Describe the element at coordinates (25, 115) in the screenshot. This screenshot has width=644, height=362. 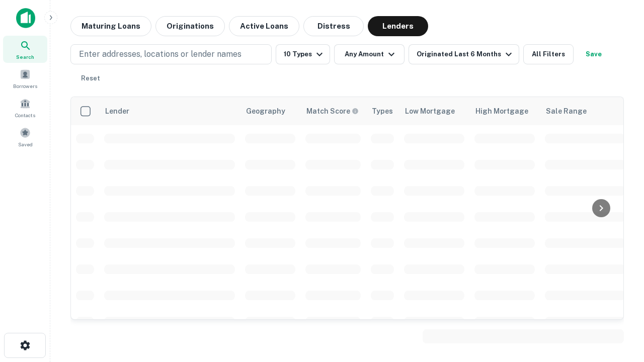
I see `span: Contacts` at that location.